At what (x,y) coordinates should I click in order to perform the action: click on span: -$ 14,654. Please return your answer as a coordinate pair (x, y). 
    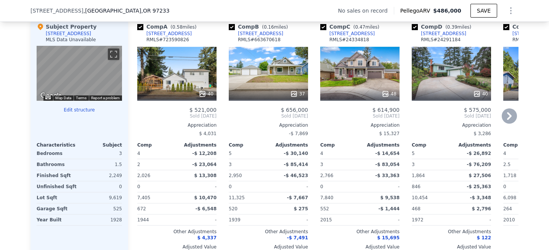
    Looking at the image, I should click on (387, 153).